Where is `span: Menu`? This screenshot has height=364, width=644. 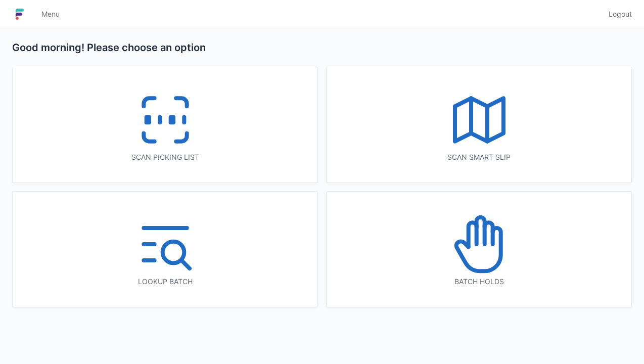 span: Menu is located at coordinates (51, 14).